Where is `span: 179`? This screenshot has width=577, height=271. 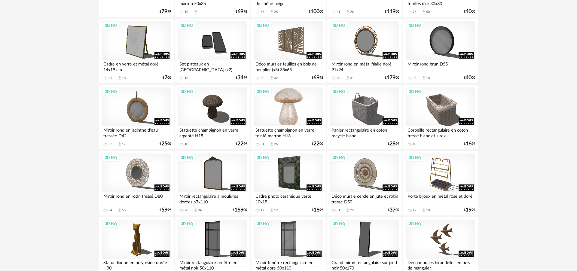 span: 179 is located at coordinates (391, 78).